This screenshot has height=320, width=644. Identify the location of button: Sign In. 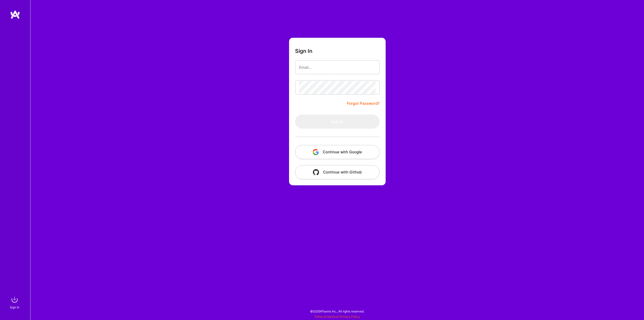
(337, 122).